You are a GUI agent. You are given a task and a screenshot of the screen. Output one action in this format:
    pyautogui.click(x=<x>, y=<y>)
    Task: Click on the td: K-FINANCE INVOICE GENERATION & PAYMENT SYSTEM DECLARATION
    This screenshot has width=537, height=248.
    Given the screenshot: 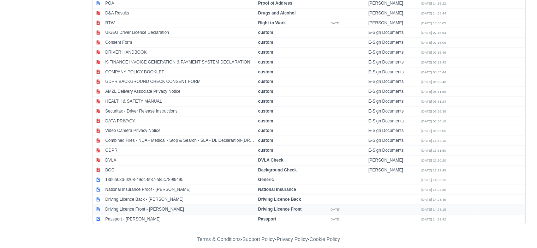 What is the action you would take?
    pyautogui.click(x=180, y=62)
    